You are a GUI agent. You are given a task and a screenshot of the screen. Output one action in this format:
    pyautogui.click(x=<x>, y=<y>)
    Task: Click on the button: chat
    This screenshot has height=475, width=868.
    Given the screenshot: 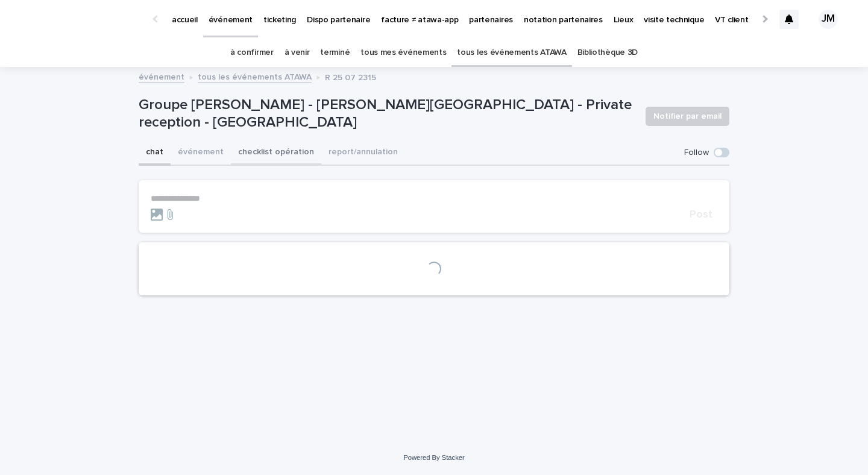 What is the action you would take?
    pyautogui.click(x=154, y=153)
    